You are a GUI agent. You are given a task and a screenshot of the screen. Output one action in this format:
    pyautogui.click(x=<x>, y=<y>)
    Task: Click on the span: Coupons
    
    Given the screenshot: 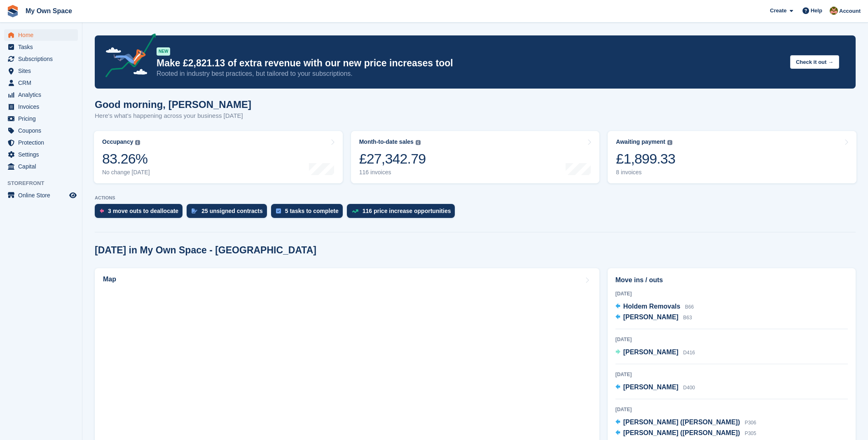 What is the action you would take?
    pyautogui.click(x=43, y=131)
    